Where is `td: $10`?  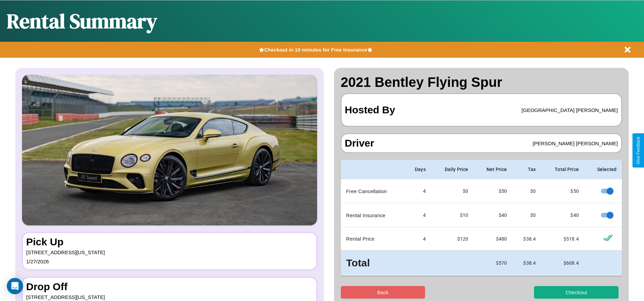
td: $10 is located at coordinates (452, 215).